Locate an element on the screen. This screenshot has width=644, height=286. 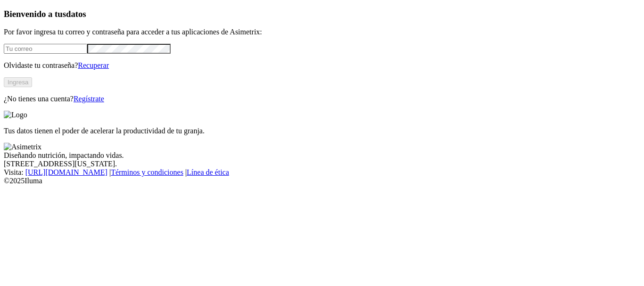
div: Visita : | | is located at coordinates (322, 172).